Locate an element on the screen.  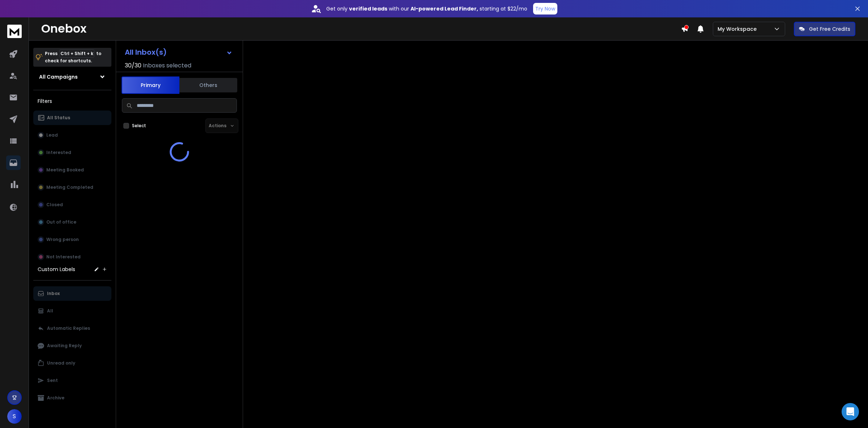
span: Ctrl + Shift + k is located at coordinates (77, 53).